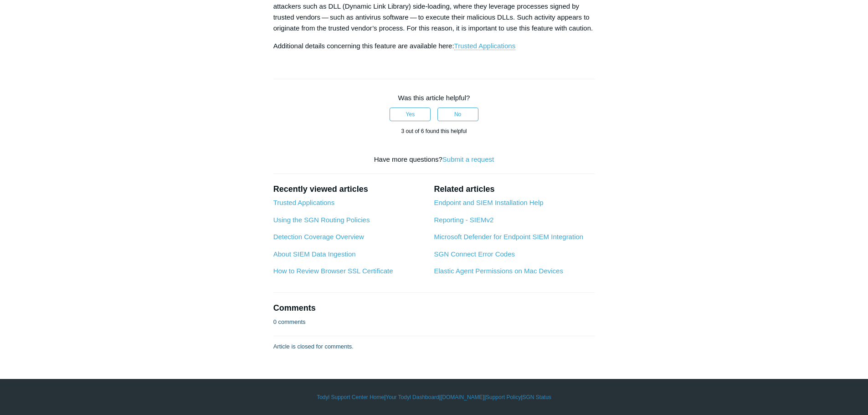 This screenshot has width=868, height=415. Describe the element at coordinates (333, 270) in the screenshot. I see `a: How to Review Browser SSL Certificate` at that location.